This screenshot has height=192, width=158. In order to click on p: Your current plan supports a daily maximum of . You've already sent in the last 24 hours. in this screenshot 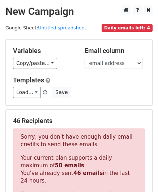, I will do `click(79, 169)`.